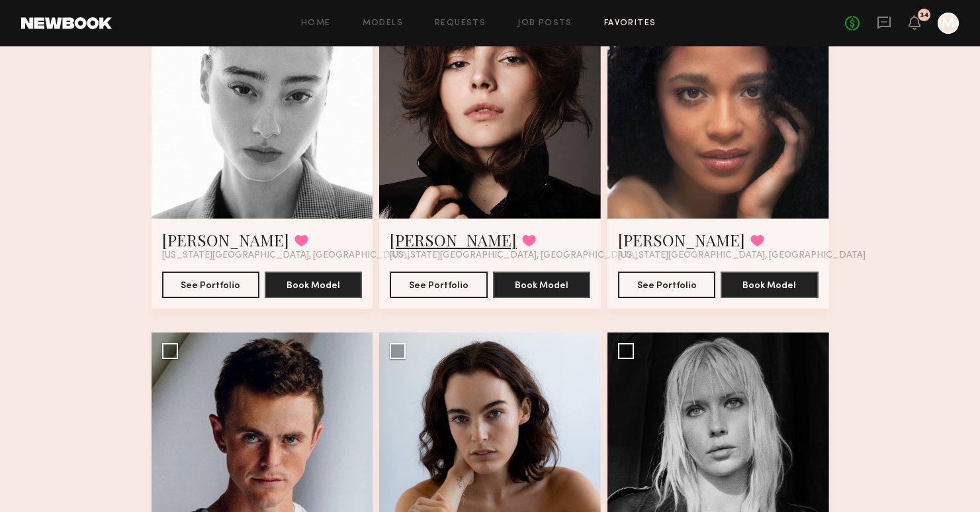 This screenshot has width=980, height=512. I want to click on a: Job Posts, so click(545, 23).